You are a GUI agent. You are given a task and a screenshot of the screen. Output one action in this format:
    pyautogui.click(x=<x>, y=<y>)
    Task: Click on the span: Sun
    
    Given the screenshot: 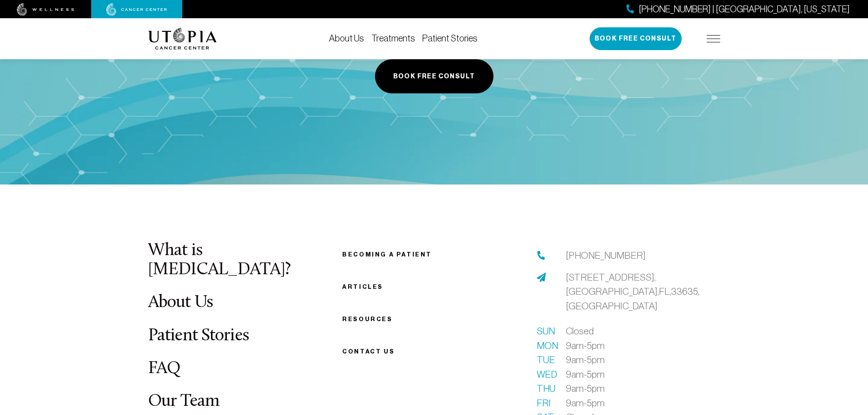 What is the action you would take?
    pyautogui.click(x=546, y=331)
    